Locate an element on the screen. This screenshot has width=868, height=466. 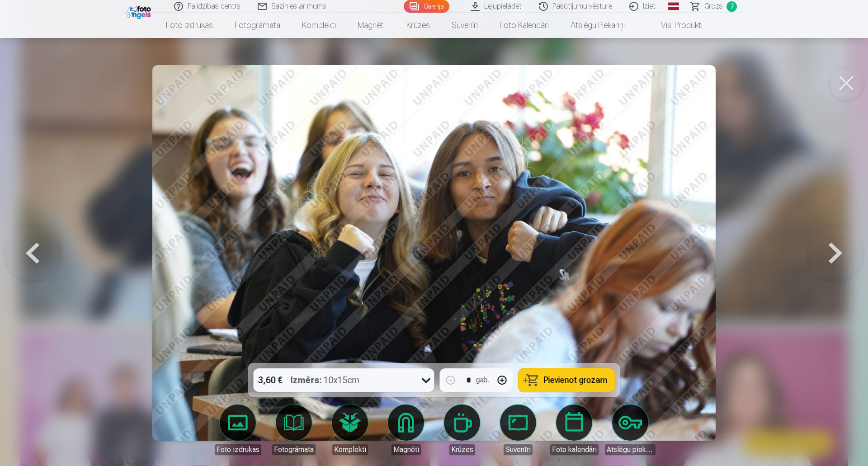
span: 7 is located at coordinates (731, 6).